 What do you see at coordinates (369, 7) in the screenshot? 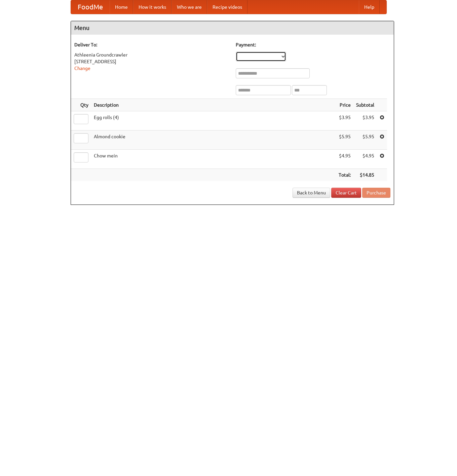
I see `a: Help` at bounding box center [369, 7].